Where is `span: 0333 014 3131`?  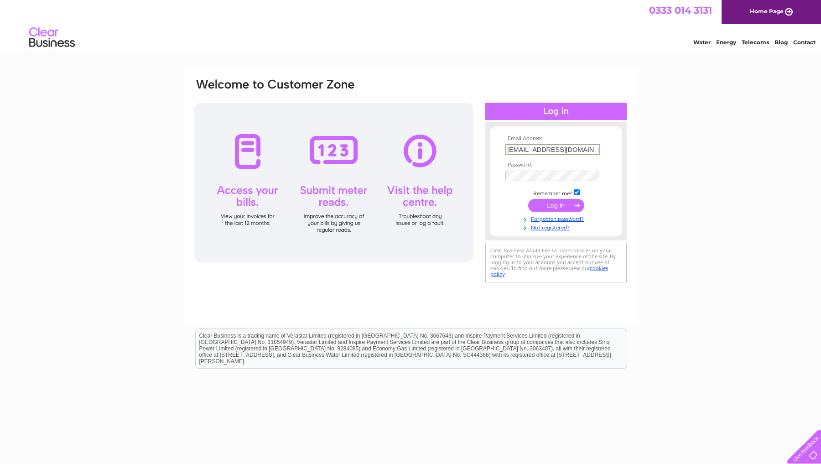
span: 0333 014 3131 is located at coordinates (681, 10).